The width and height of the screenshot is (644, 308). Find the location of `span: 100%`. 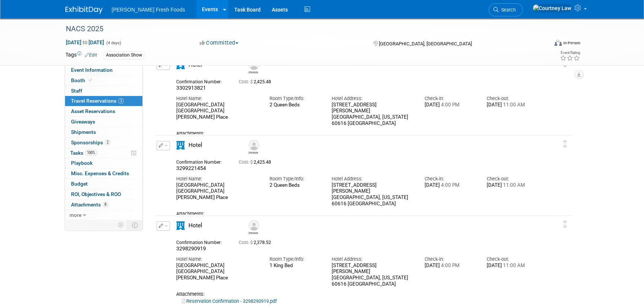

span: 100% is located at coordinates (91, 153).